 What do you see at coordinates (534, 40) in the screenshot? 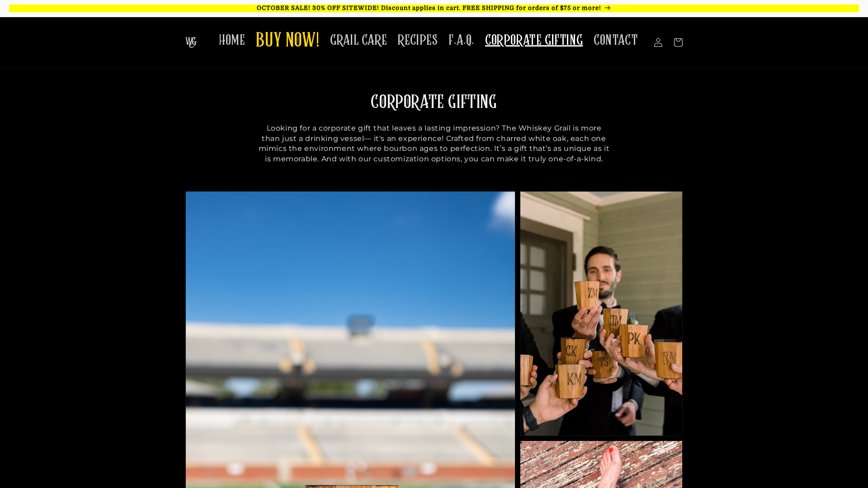
I see `a: CORPORATE GIFTING` at bounding box center [534, 40].